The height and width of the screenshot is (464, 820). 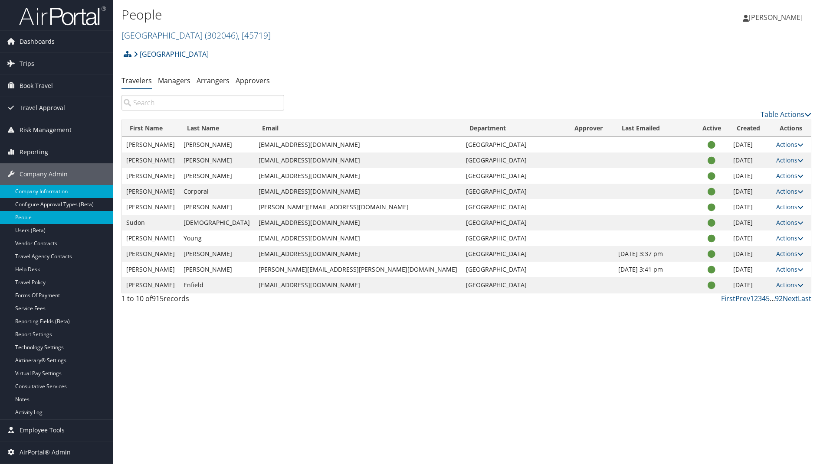 What do you see at coordinates (778, 299) in the screenshot?
I see `a: 92` at bounding box center [778, 299].